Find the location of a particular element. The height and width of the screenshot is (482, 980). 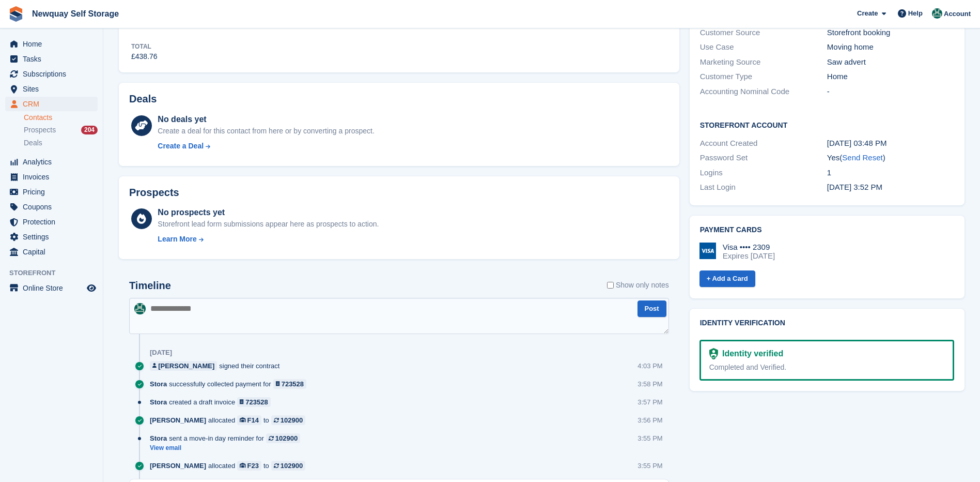

a: Send Reset is located at coordinates (863, 157).